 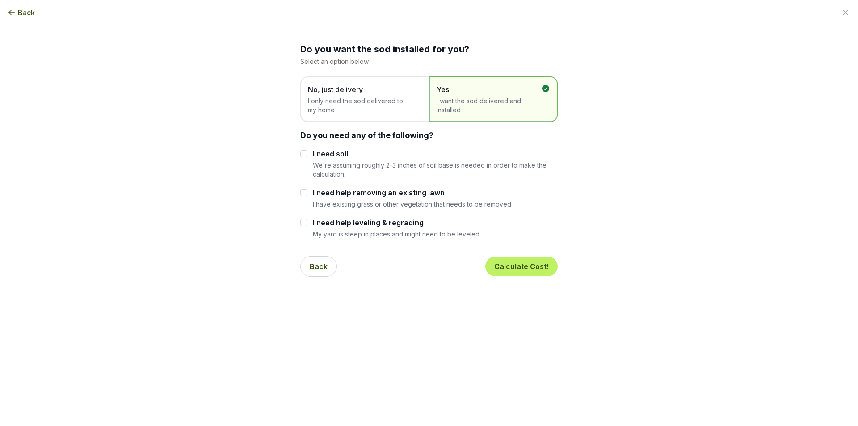 What do you see at coordinates (412, 204) in the screenshot?
I see `p: I have existing grass or other vegetation that needs to be removed` at bounding box center [412, 204].